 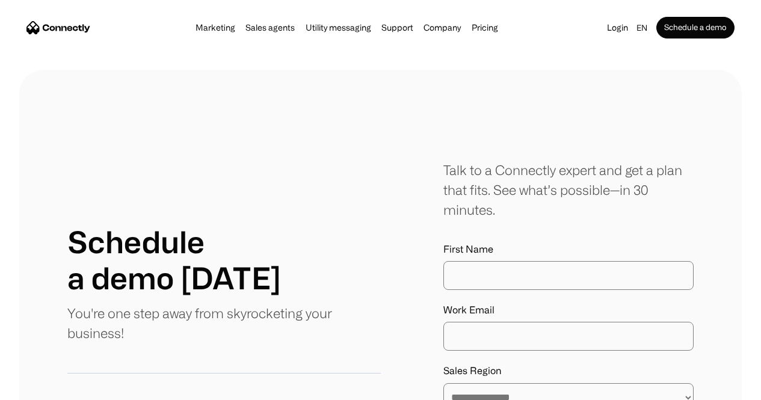 What do you see at coordinates (58, 28) in the screenshot?
I see `a: home` at bounding box center [58, 28].